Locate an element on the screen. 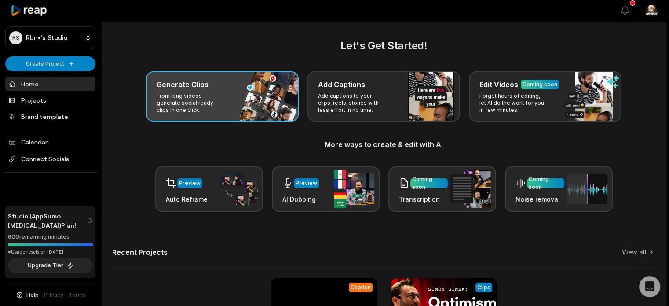 The width and height of the screenshot is (669, 306). a: Privacy is located at coordinates (54, 295).